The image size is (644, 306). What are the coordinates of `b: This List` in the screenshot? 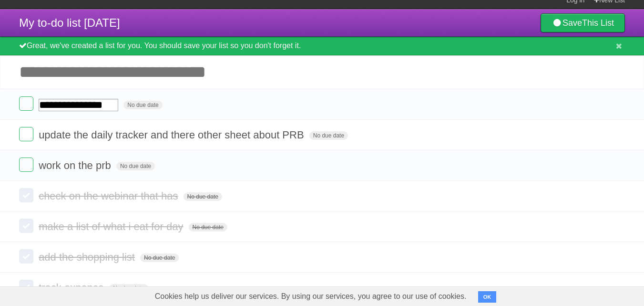 It's located at (598, 23).